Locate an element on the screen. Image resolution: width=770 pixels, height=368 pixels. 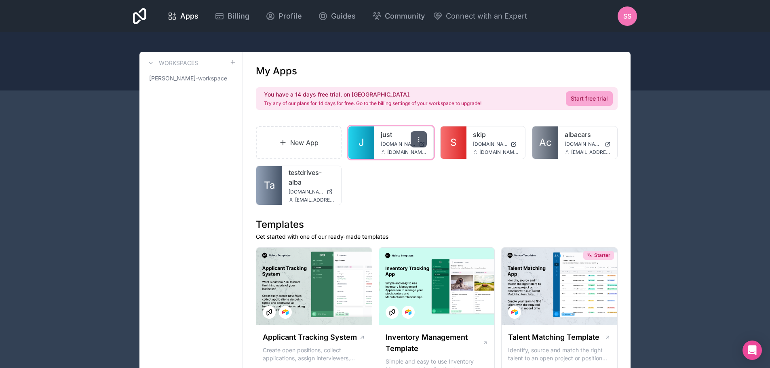
span: Starter is located at coordinates (602, 255).